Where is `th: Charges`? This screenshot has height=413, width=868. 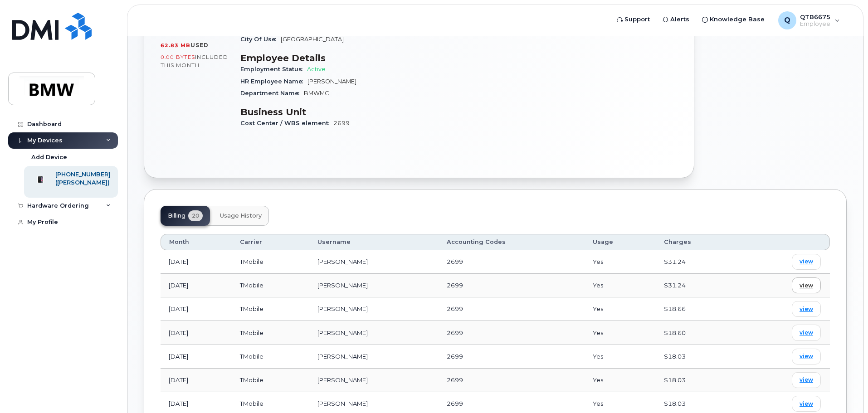
th: Charges is located at coordinates (698, 242).